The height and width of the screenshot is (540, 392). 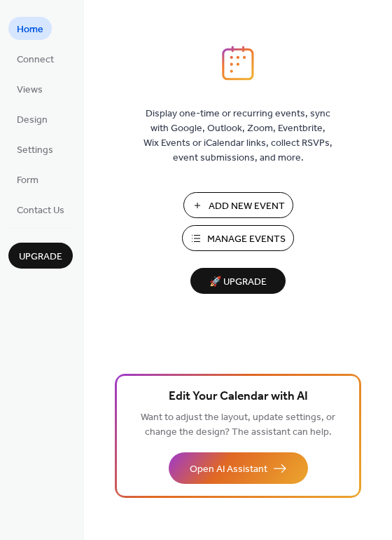 I want to click on span: Design, so click(x=32, y=120).